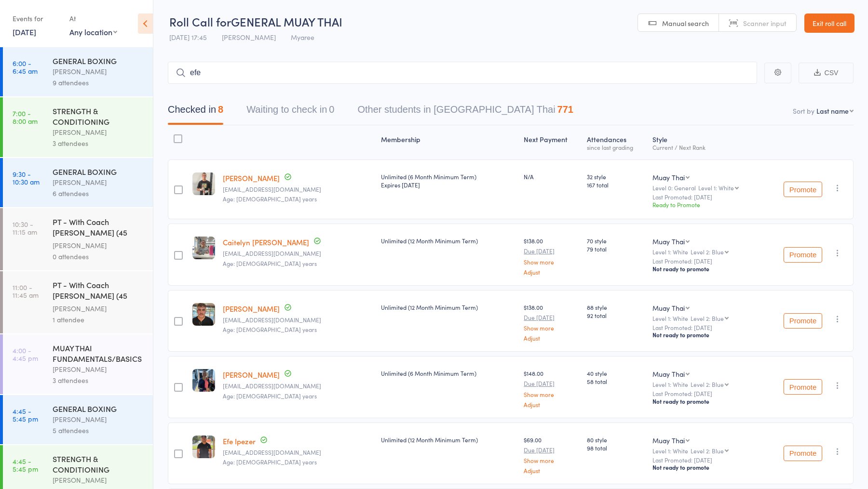 This screenshot has height=489, width=868. I want to click on img: image1730358347.png, so click(203, 184).